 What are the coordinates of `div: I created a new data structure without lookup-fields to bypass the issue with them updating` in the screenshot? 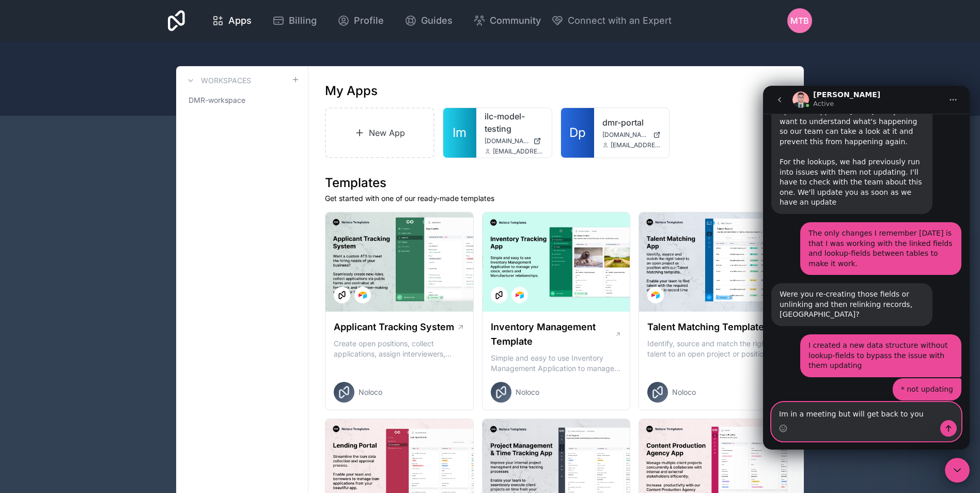 It's located at (118, 270).